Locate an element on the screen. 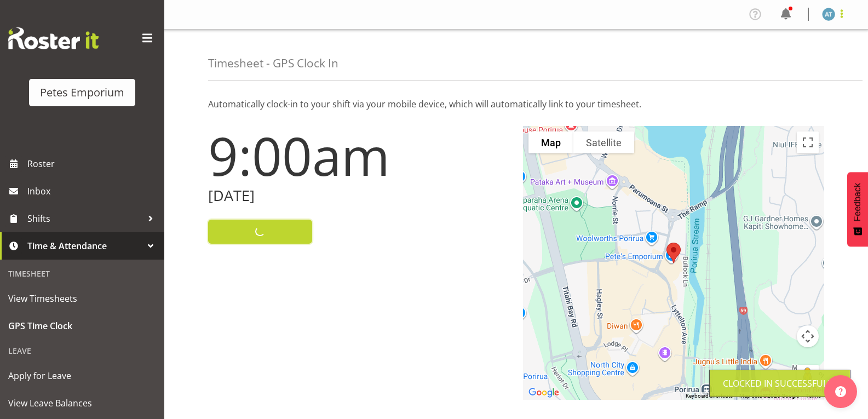  span: View Timesheets is located at coordinates (82, 298).